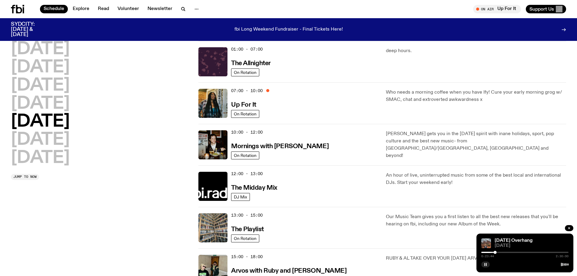 The image size is (577, 276). What do you see at coordinates (476, 51) in the screenshot?
I see `p: deep hours.` at bounding box center [476, 51].